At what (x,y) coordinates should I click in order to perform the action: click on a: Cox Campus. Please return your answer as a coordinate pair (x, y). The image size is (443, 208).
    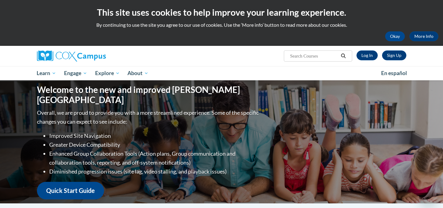
    Looking at the image, I should click on (95, 56).